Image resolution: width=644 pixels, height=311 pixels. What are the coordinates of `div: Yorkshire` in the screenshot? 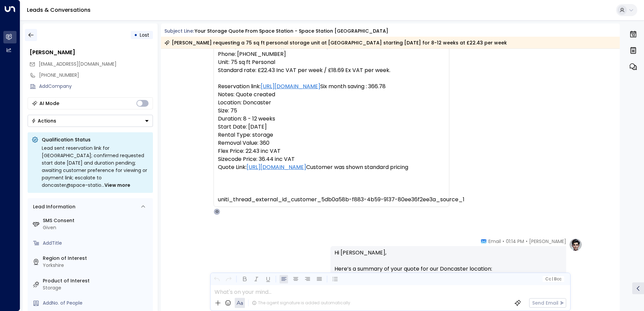 It's located at (96, 265).